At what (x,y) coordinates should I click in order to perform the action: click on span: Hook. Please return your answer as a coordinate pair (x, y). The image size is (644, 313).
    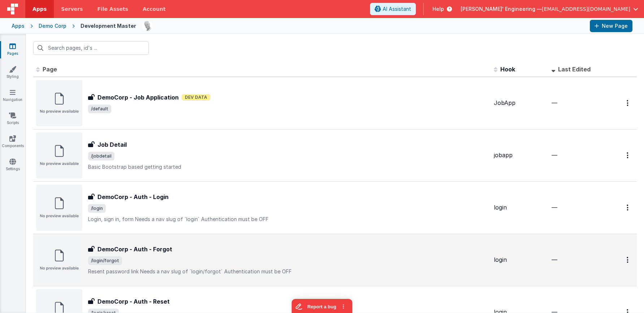
    Looking at the image, I should click on (508, 69).